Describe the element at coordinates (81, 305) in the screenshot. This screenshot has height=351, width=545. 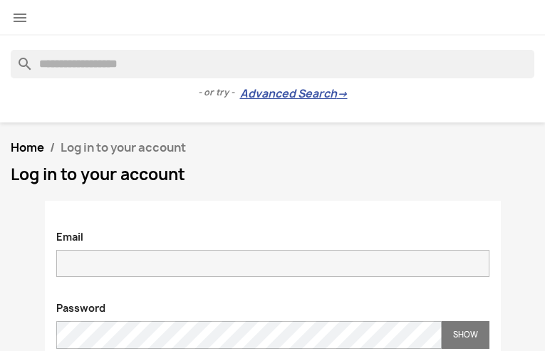
I see `label: Password` at that location.